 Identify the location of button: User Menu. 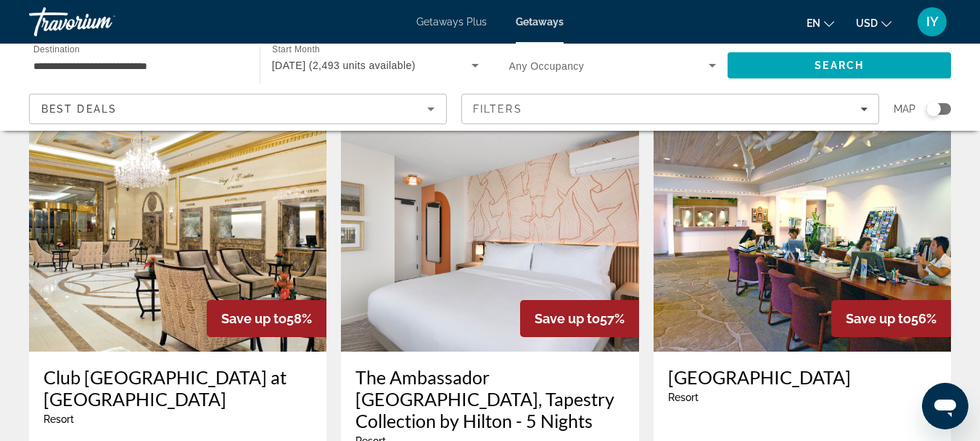
(932, 21).